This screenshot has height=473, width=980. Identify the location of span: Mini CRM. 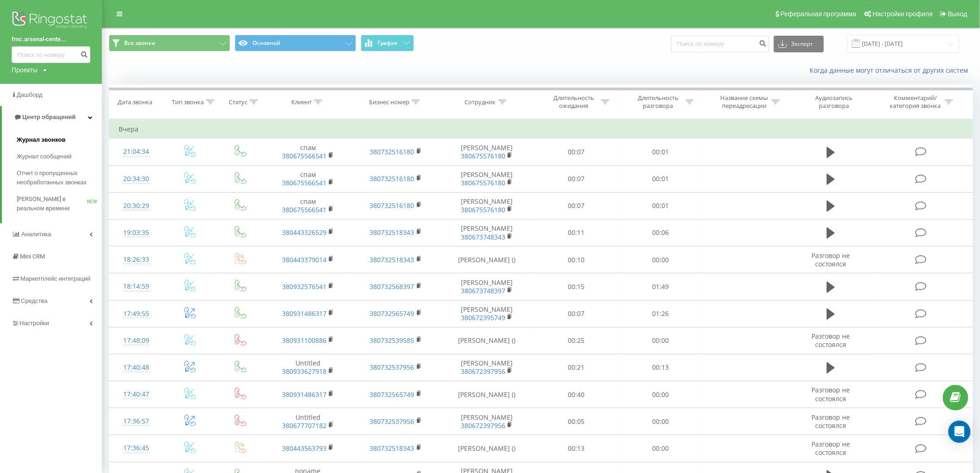
(32, 256).